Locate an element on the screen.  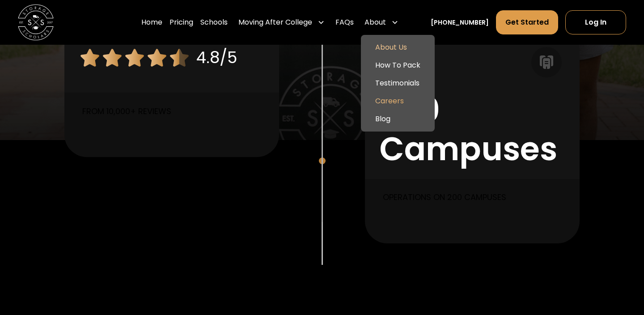
a: Blog is located at coordinates (398, 119).